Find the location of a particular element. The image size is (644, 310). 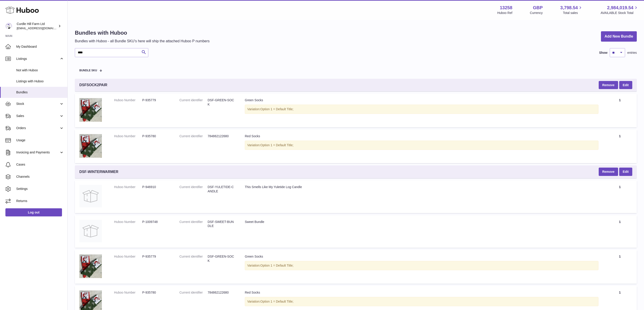

img: Sweet Bundle is located at coordinates (91, 231).